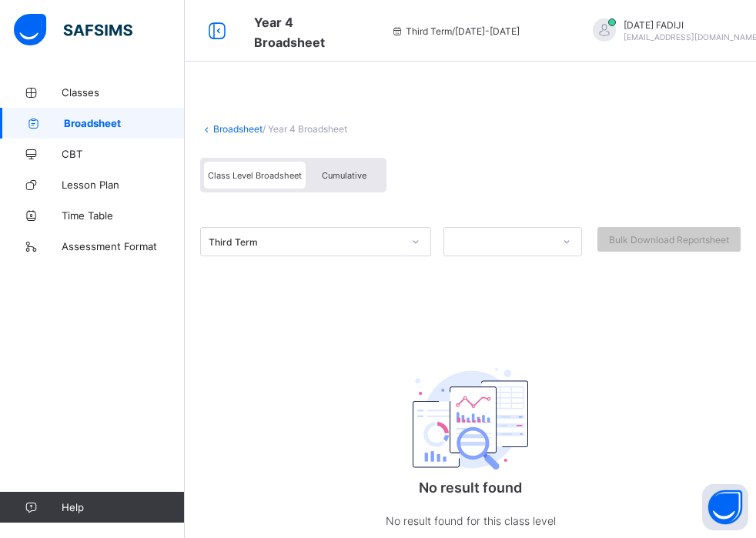  What do you see at coordinates (471, 487) in the screenshot?
I see `p: No result found` at bounding box center [471, 487].